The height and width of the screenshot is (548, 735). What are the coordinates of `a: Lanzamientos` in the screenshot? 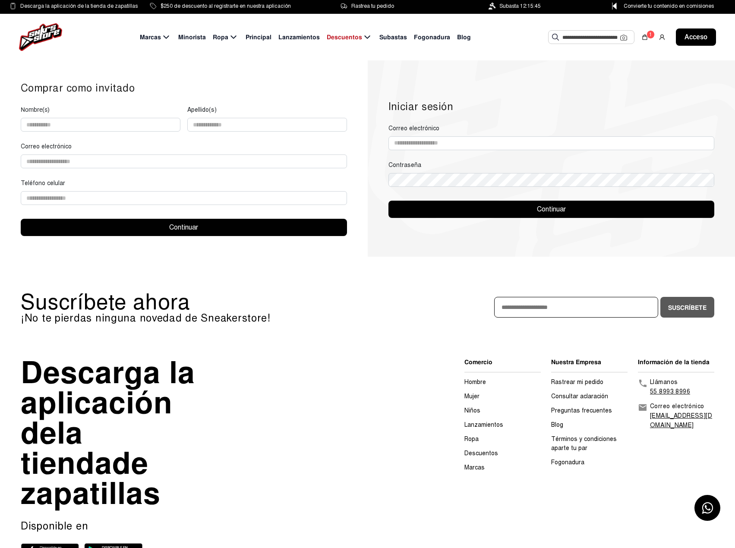 It's located at (484, 425).